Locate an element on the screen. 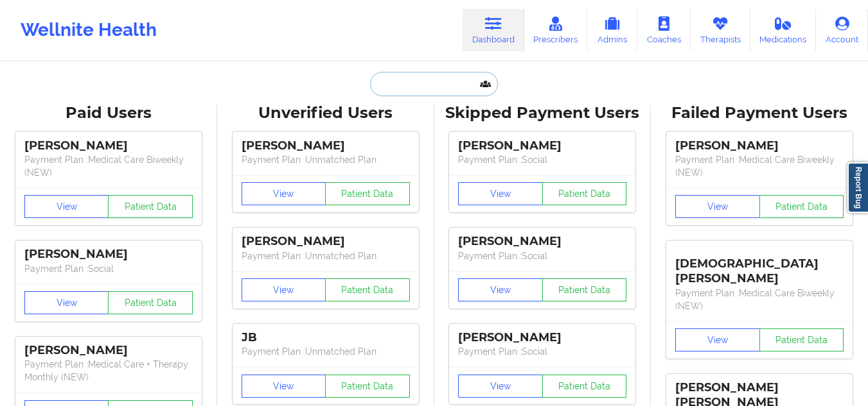  a: Report Bug is located at coordinates (857, 188).